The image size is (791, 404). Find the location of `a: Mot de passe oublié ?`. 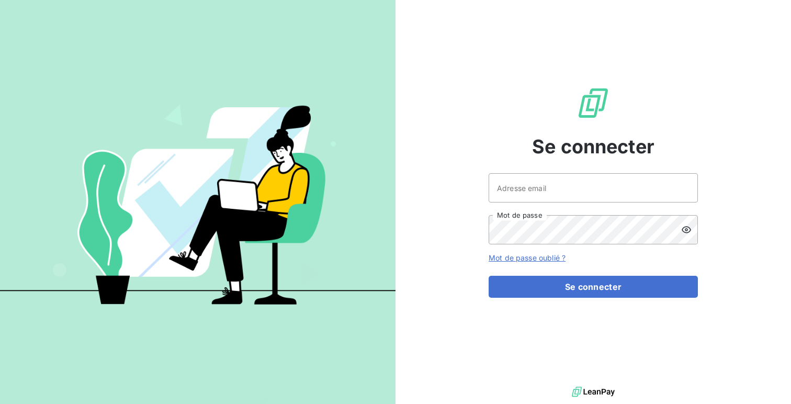

a: Mot de passe oublié ? is located at coordinates (527, 257).